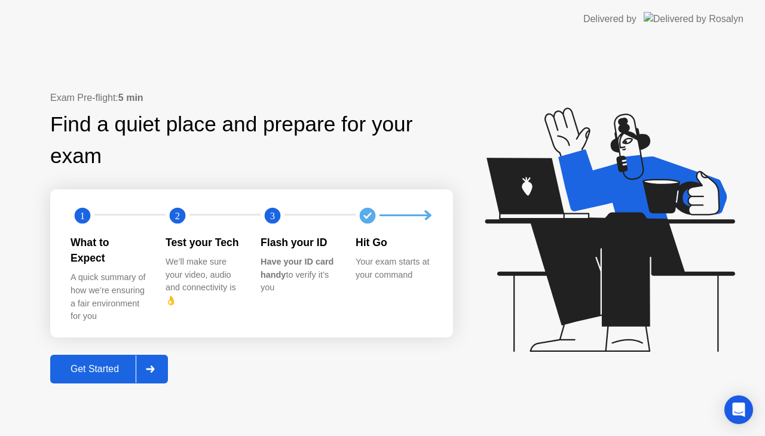  What do you see at coordinates (693, 19) in the screenshot?
I see `img: Delivered by Rosalyn` at bounding box center [693, 19].